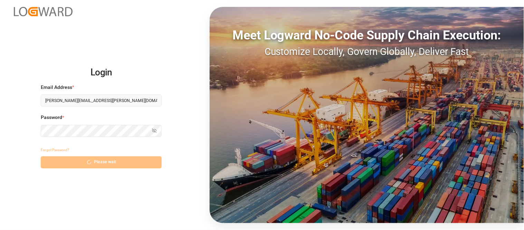  I want to click on div: Customize Locally, Govern Globally, Deliver Fast, so click(367, 52).